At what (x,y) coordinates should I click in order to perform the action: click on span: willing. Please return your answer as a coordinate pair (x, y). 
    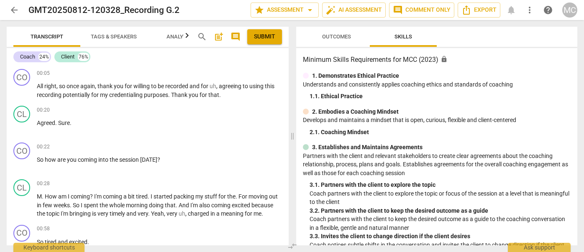
    Looking at the image, I should click on (142, 86).